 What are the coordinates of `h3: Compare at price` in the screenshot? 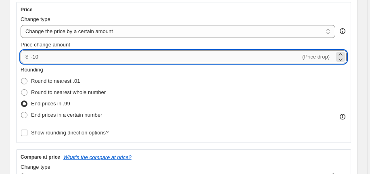 It's located at (40, 157).